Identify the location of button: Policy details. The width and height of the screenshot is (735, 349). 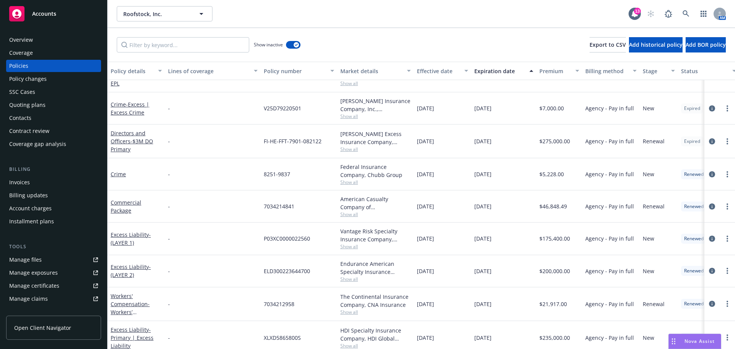
(136, 71).